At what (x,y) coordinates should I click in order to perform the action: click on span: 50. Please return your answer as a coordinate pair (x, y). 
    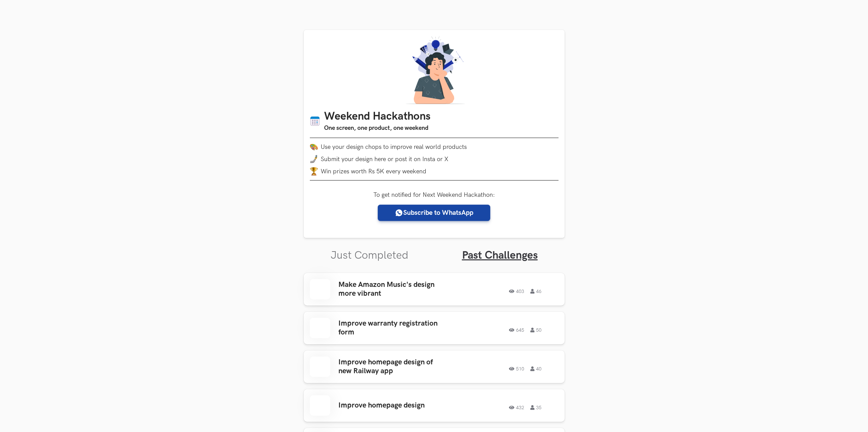
    Looking at the image, I should click on (535, 330).